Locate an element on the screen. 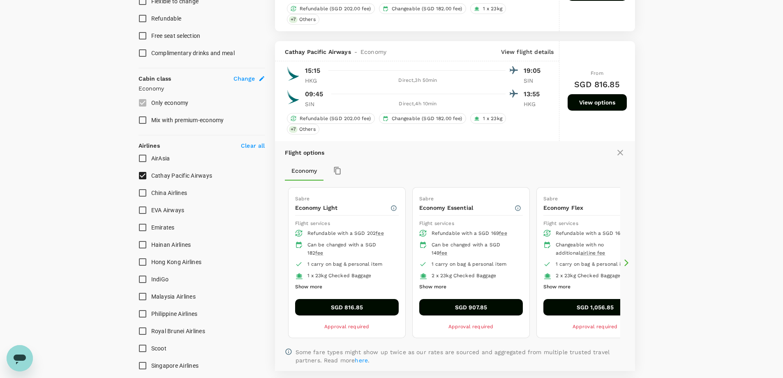 This screenshot has height=378, width=783. span: Scoot is located at coordinates (159, 348).